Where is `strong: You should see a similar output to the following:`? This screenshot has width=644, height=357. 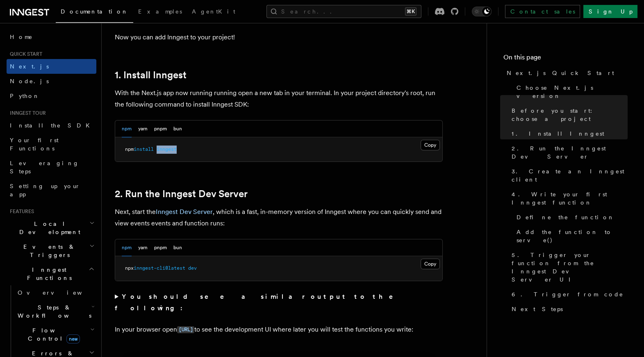 strong: You should see a similar output to the following: is located at coordinates (259, 302).